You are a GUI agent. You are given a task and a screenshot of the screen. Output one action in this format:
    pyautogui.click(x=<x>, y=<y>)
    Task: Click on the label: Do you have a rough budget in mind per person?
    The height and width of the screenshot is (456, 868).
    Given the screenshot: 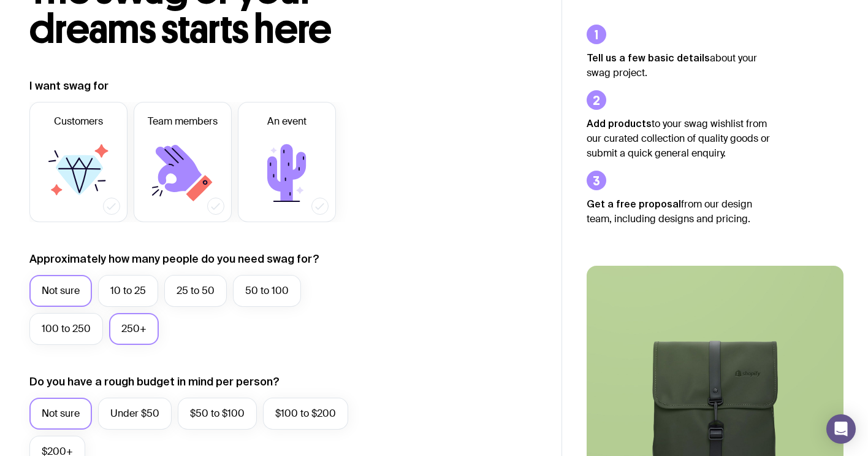 What is the action you would take?
    pyautogui.click(x=155, y=382)
    